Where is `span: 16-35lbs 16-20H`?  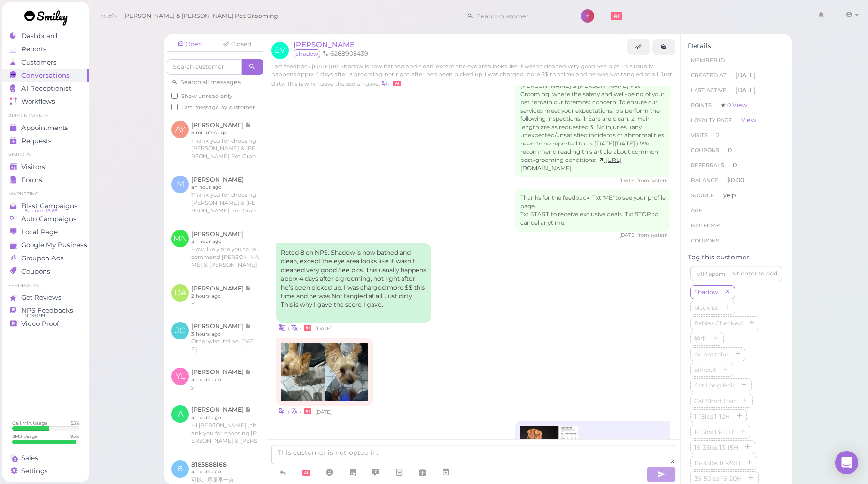
span: 16-35lbs 16-20H is located at coordinates (717, 463).